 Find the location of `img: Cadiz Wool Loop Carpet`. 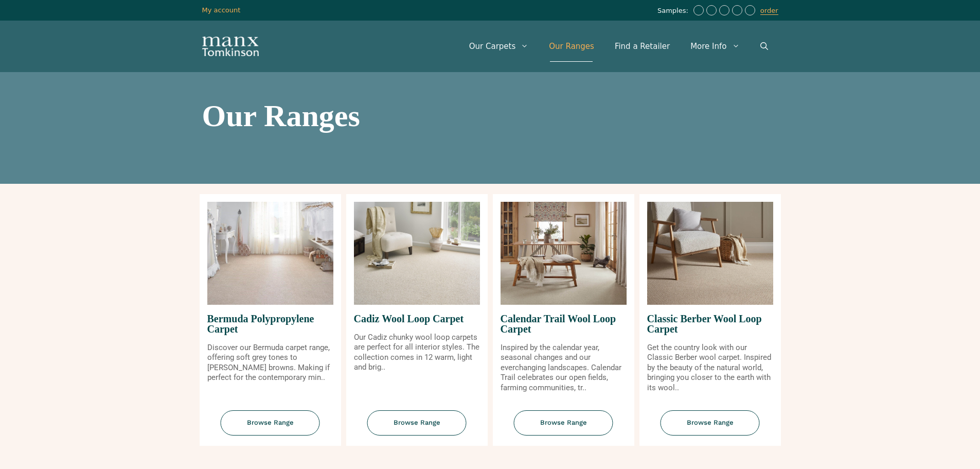

img: Cadiz Wool Loop Carpet is located at coordinates (417, 253).